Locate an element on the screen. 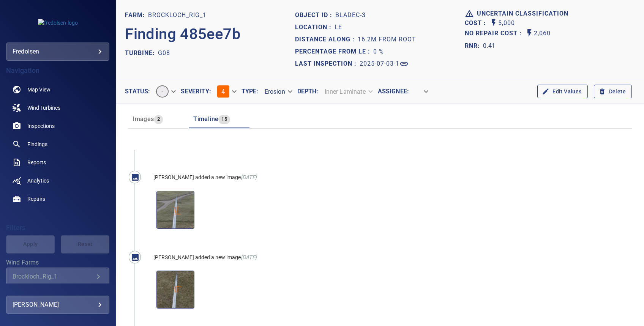 This screenshot has width=644, height=326. div: 4 is located at coordinates (226, 92).